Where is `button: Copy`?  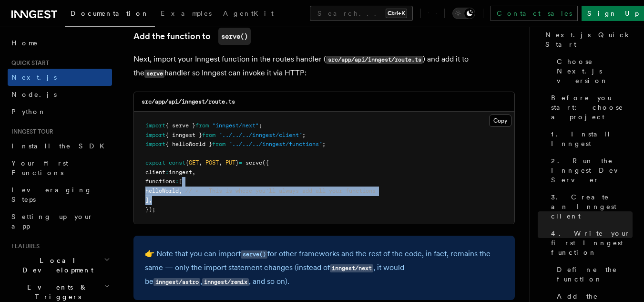 button: Copy is located at coordinates (501, 120).